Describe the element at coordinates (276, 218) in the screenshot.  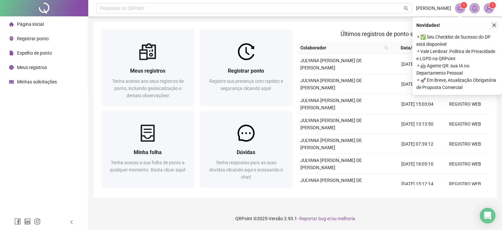
I see `span: Versão` at that location.